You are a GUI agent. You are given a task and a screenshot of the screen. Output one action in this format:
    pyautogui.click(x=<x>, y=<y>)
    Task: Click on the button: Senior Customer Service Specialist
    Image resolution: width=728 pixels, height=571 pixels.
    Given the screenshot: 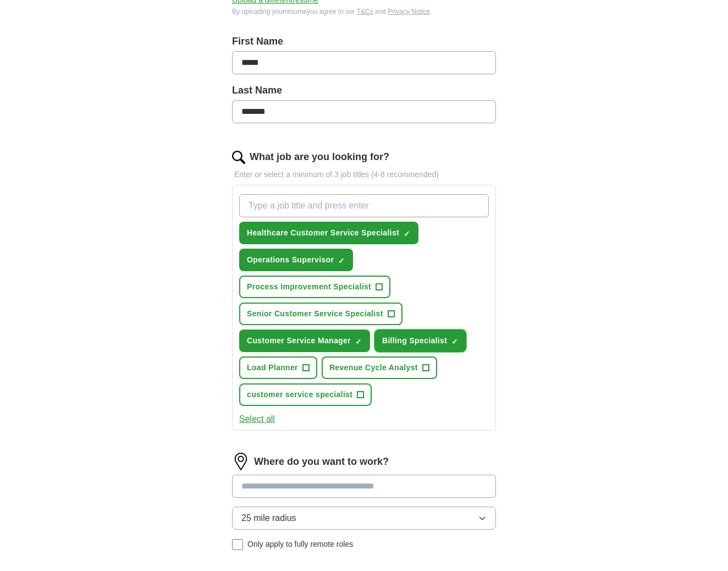 What is the action you would take?
    pyautogui.click(x=321, y=313)
    